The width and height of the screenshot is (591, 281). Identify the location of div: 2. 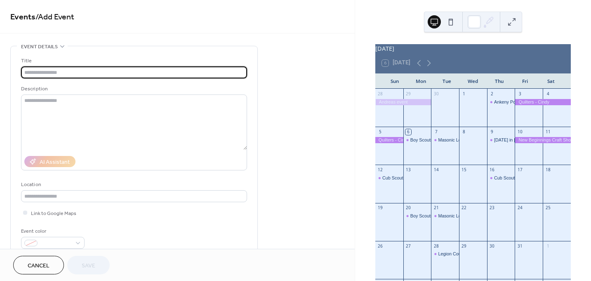
(492, 94).